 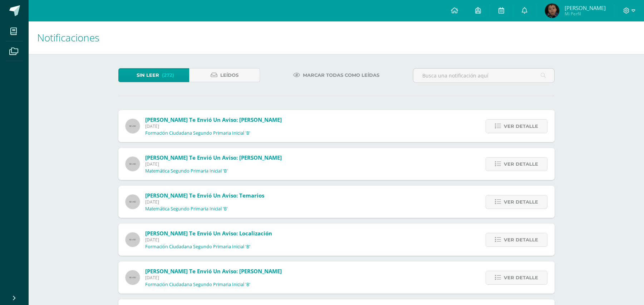 What do you see at coordinates (484, 75) in the screenshot?
I see `input: Busca una notificación aquí` at bounding box center [484, 75].